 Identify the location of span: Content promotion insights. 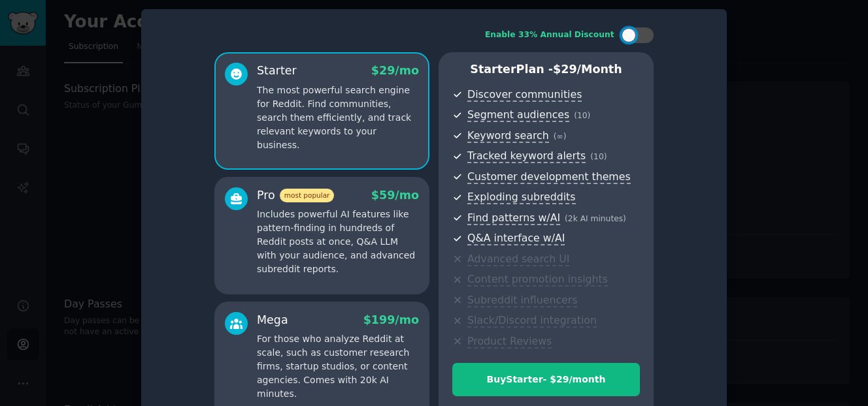
(537, 280).